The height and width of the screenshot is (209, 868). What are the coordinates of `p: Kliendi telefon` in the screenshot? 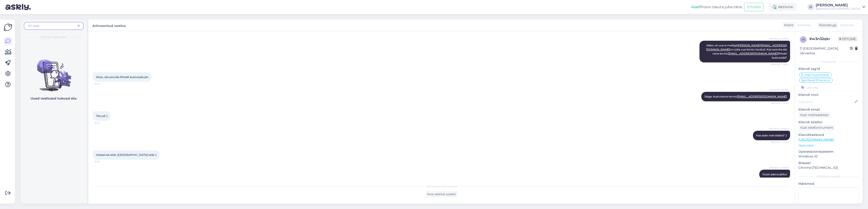 It's located at (829, 122).